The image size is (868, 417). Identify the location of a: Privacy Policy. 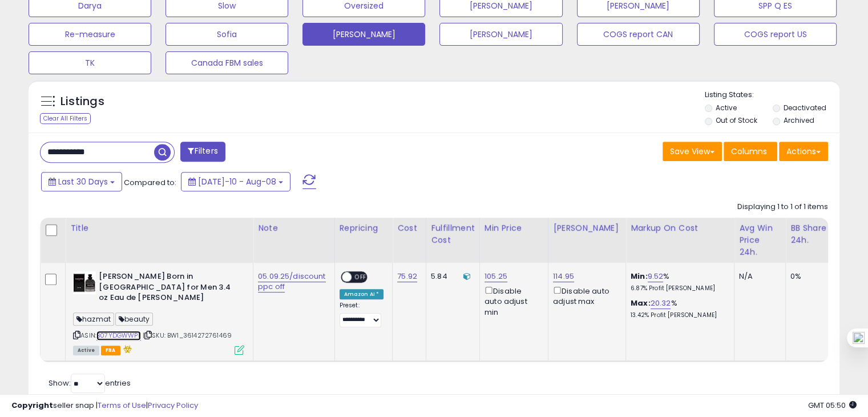
(173, 405).